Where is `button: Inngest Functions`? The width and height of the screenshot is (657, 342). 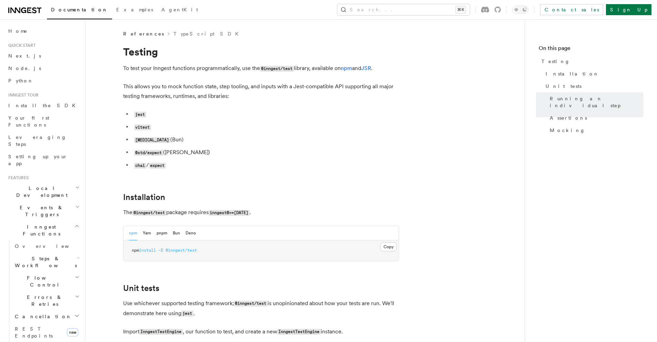 button: Inngest Functions is located at coordinates (43, 230).